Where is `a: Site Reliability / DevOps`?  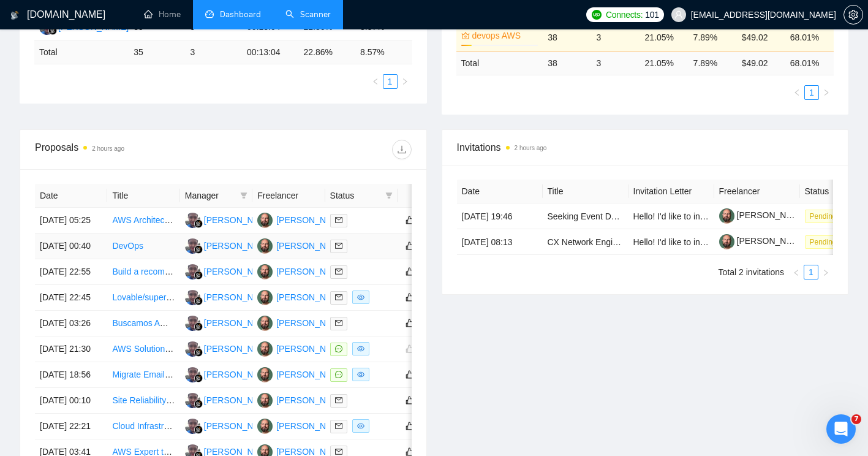
a: Site Reliability / DevOps is located at coordinates (158, 400).